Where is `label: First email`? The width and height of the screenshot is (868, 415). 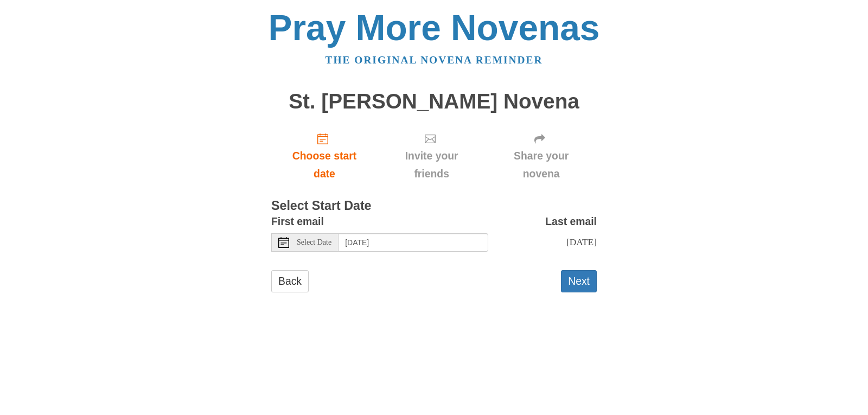
label: First email is located at coordinates (297, 221).